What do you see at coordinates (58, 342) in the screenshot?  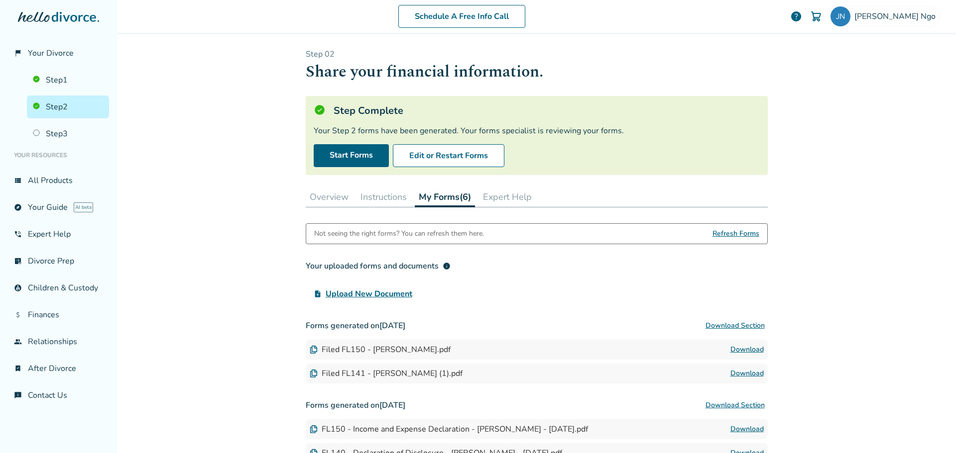 I see `a: groupRelationships` at bounding box center [58, 342].